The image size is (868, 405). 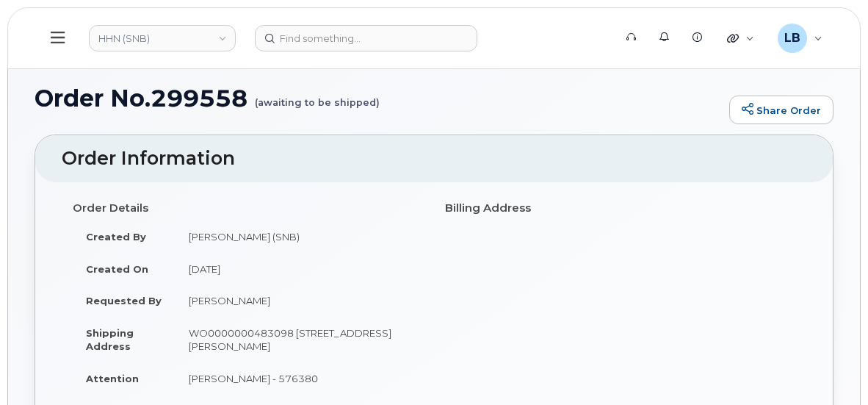 What do you see at coordinates (123, 300) in the screenshot?
I see `strong: Requested By` at bounding box center [123, 300].